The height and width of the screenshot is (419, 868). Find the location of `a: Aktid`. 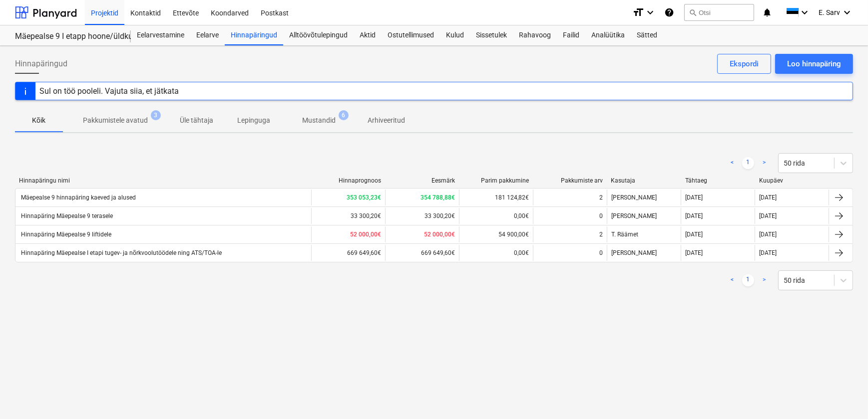

a: Aktid is located at coordinates (368, 36).